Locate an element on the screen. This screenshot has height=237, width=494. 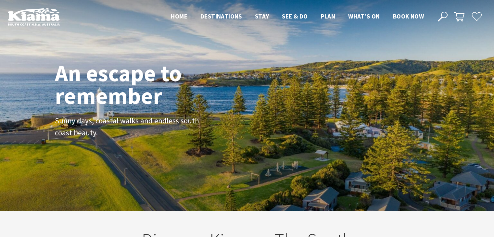
nav: Main Menu is located at coordinates (297, 17).